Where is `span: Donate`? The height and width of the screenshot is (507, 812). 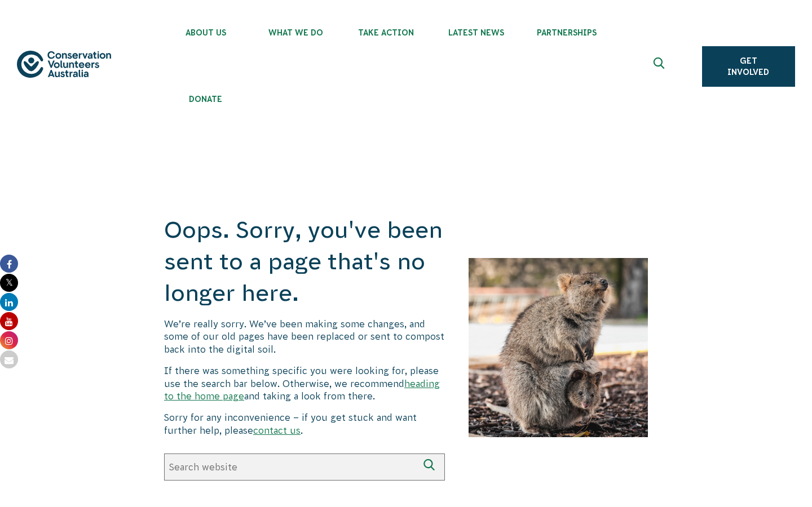 span: Donate is located at coordinates (206, 99).